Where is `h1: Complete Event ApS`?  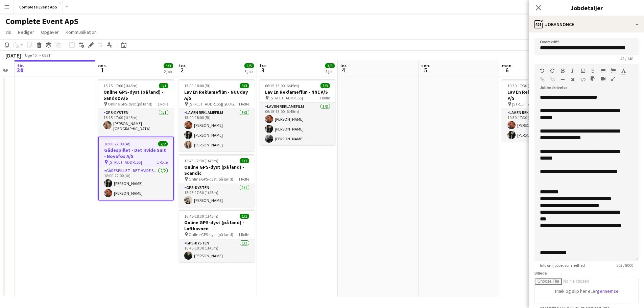
h1: Complete Event ApS is located at coordinates (42, 21).